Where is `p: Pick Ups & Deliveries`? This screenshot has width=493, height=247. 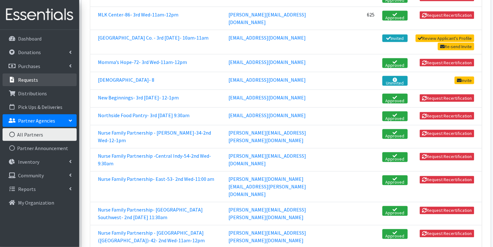 p: Pick Ups & Deliveries is located at coordinates (40, 107).